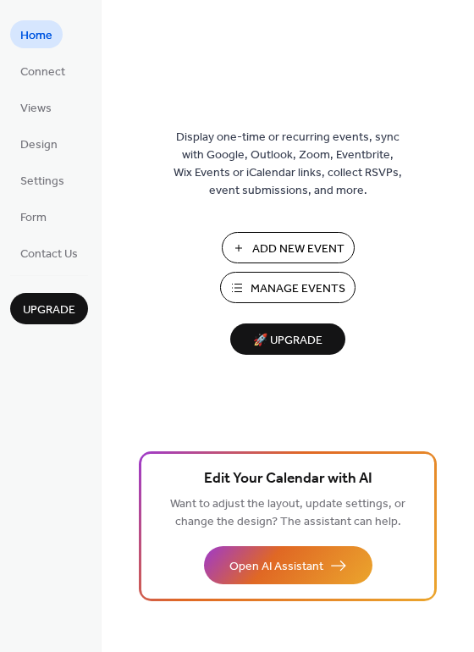 The width and height of the screenshot is (474, 652). I want to click on span: Connect, so click(42, 72).